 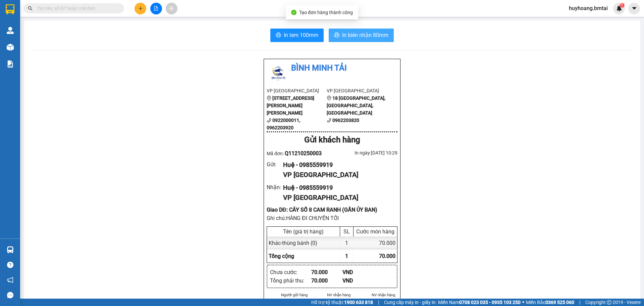 What do you see at coordinates (361, 35) in the screenshot?
I see `button: printerIn biên nhận 80mm` at bounding box center [361, 35].